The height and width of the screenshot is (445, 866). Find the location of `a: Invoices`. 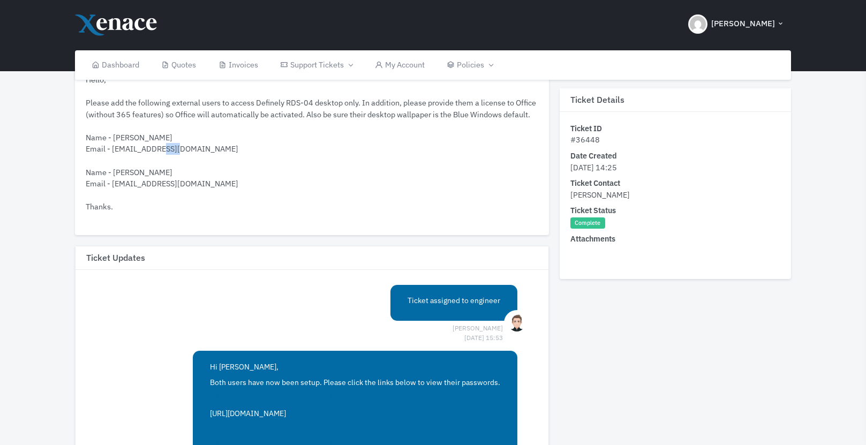

a: Invoices is located at coordinates (238, 65).